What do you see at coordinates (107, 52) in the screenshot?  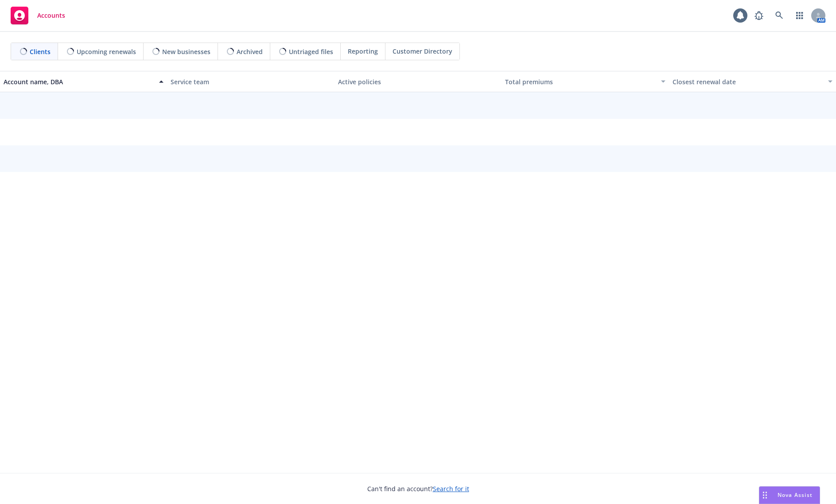 I see `span: Upcoming renewals` at bounding box center [107, 52].